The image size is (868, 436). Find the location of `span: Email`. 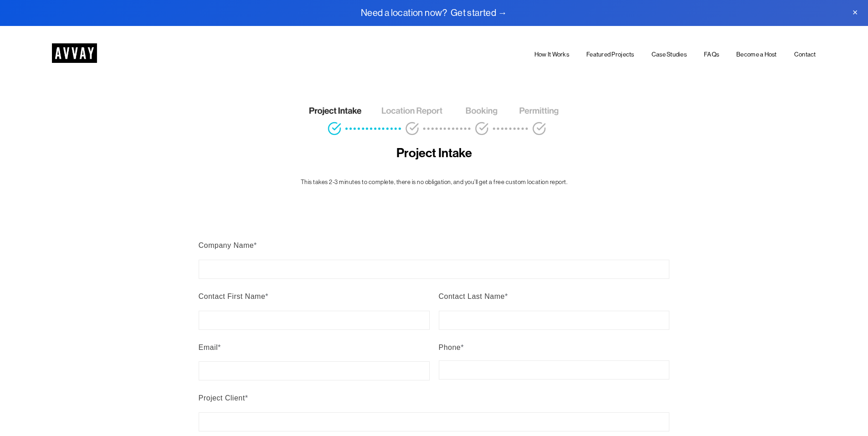

span: Email is located at coordinates (208, 348).